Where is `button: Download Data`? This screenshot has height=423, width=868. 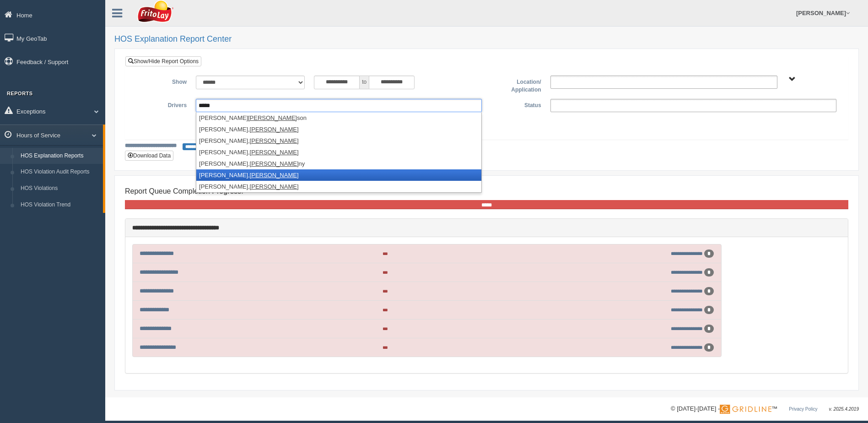 button: Download Data is located at coordinates (149, 156).